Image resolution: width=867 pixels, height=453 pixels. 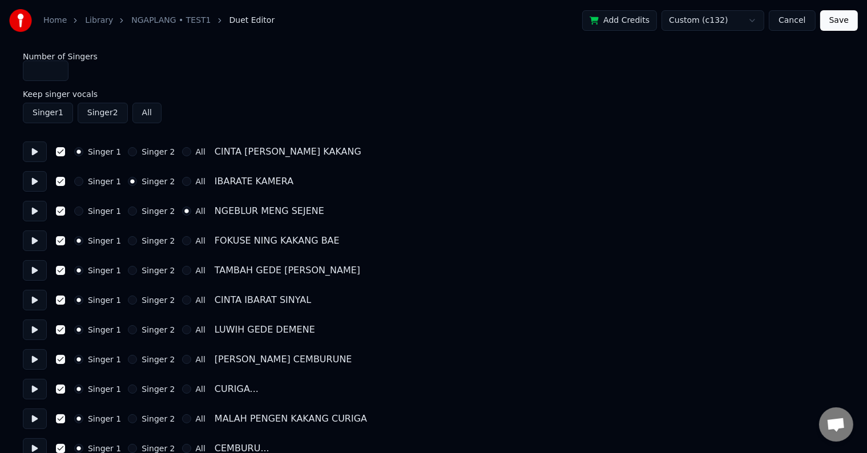 What do you see at coordinates (269, 211) in the screenshot?
I see `div: NGEBLUR MENG SEJENE` at bounding box center [269, 211].